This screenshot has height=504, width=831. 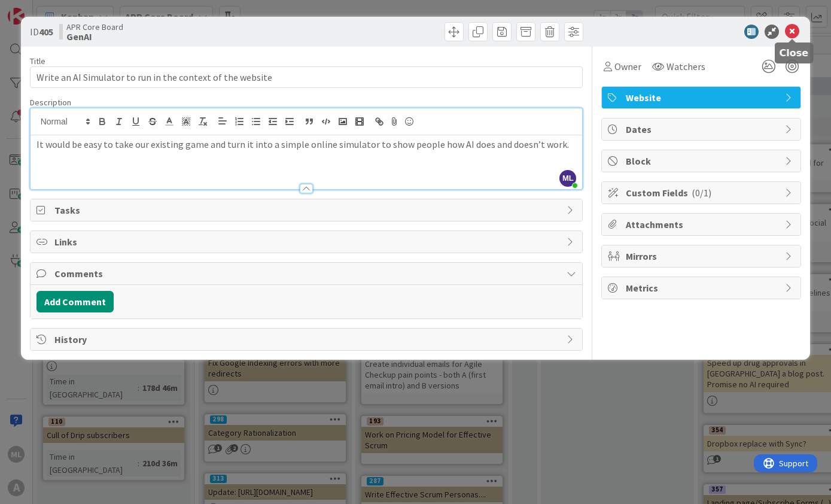 I want to click on span: Attachments, so click(x=702, y=225).